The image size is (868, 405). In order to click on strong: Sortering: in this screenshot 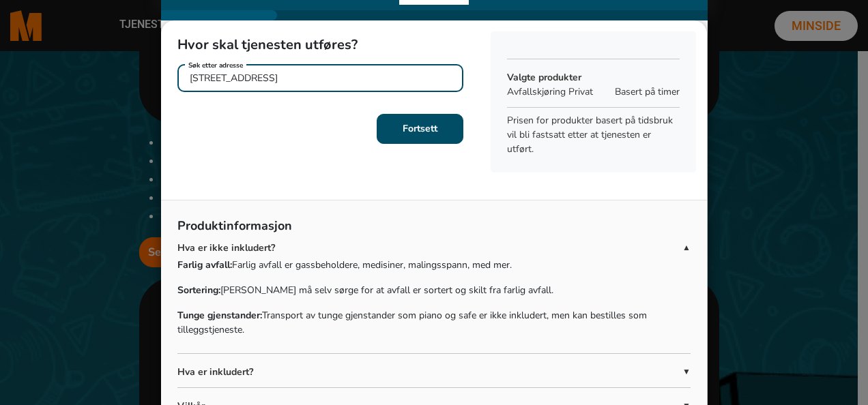, I will do `click(199, 290)`.